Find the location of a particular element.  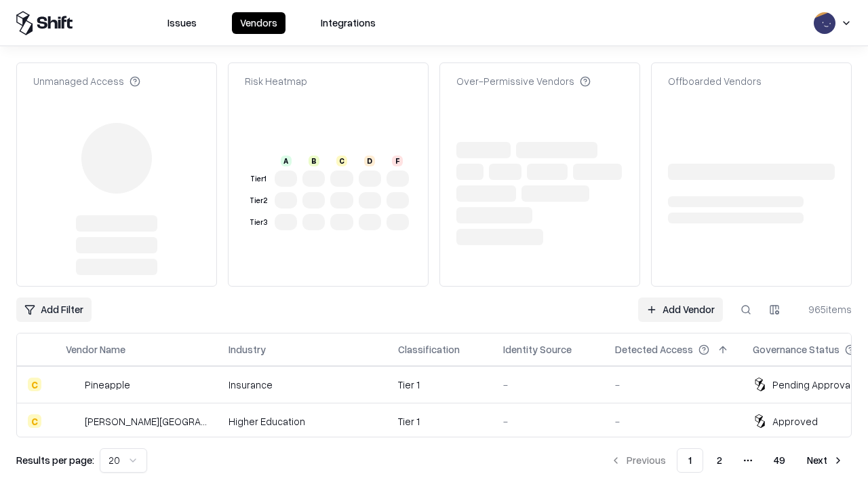

nav: pagination is located at coordinates (727, 460).